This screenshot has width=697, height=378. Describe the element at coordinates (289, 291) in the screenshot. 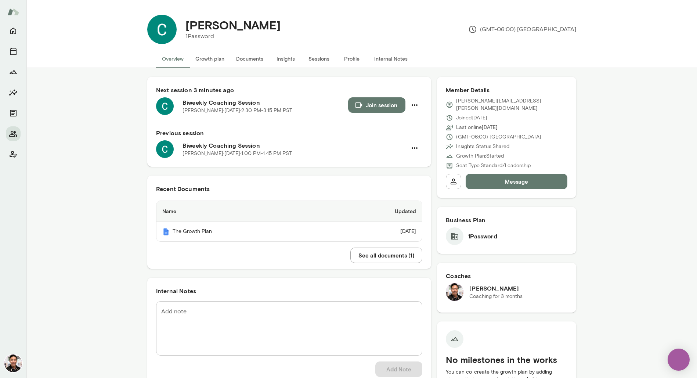

I see `h6: Internal Notes` at that location.